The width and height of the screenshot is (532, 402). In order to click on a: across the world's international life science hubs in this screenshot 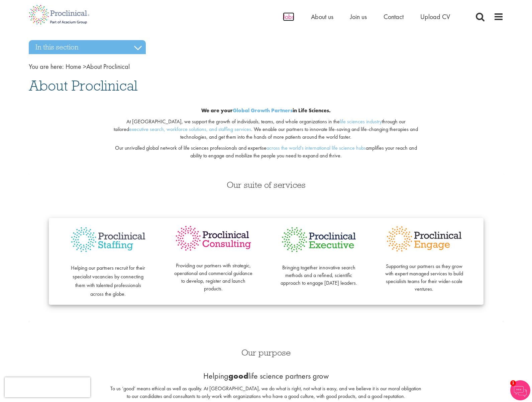, I will do `click(316, 148)`.